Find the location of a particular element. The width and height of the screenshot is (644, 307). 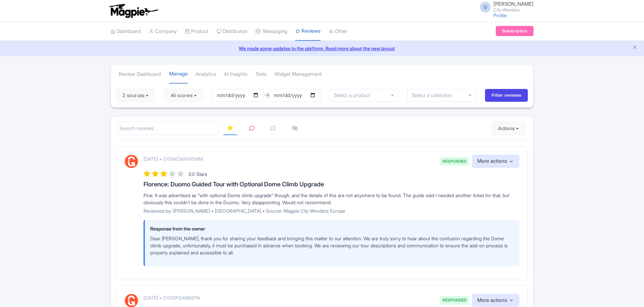

a: Company is located at coordinates (163, 31).